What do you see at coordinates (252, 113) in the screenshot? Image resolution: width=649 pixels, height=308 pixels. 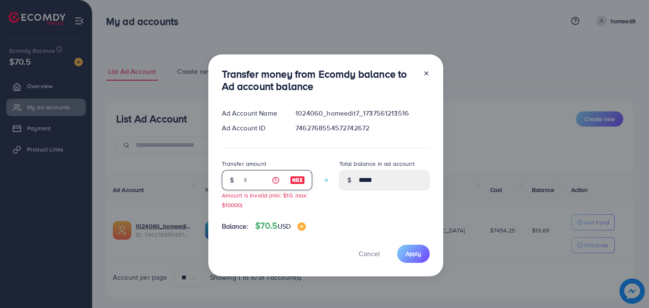 I see `div: Ad Account Name` at bounding box center [252, 113].